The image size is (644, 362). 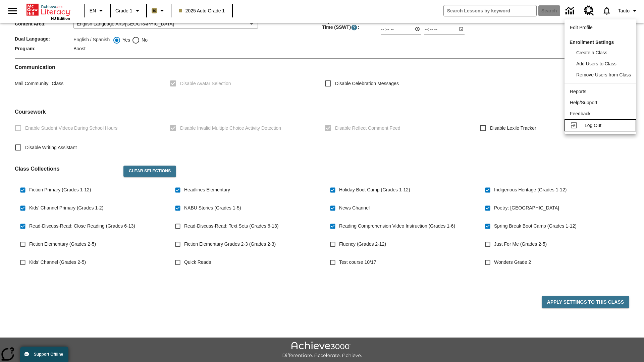 What do you see at coordinates (604, 75) in the screenshot?
I see `span: Remove Users from Class` at bounding box center [604, 75].